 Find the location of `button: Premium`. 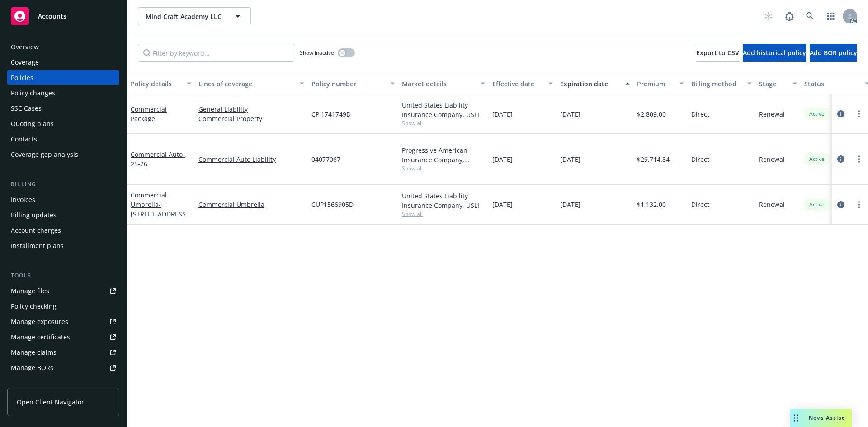

button: Premium is located at coordinates (660, 84).